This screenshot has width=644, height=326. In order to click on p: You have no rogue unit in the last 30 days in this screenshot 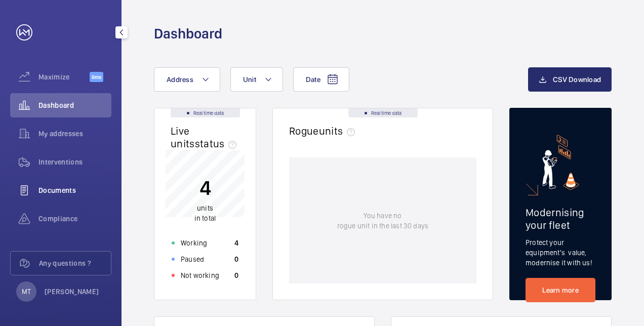, I will do `click(382, 221)`.